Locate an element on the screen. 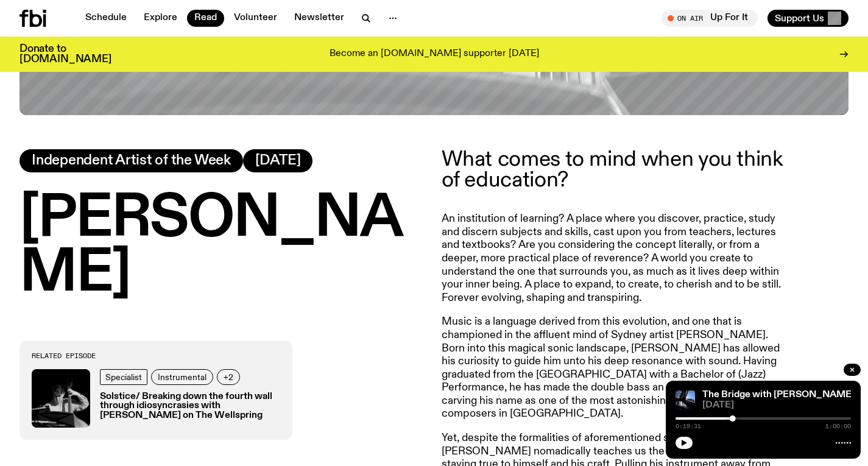 This screenshot has height=466, width=868. a: Newsletter is located at coordinates (320, 19).